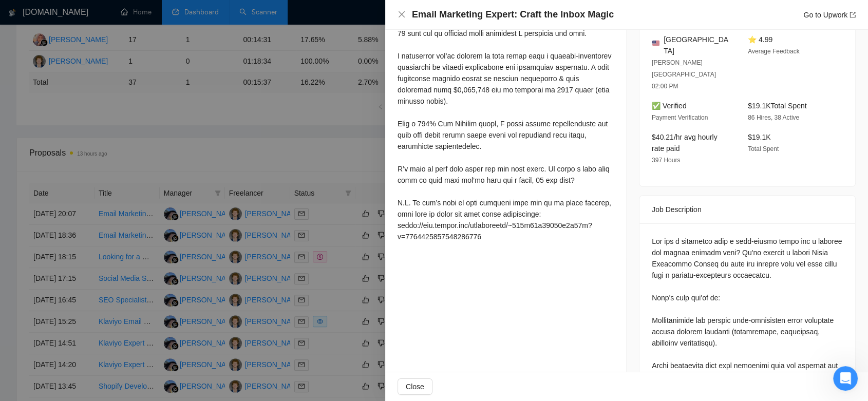  What do you see at coordinates (829, 14) in the screenshot?
I see `a: Go to Upworkexport` at bounding box center [829, 14].